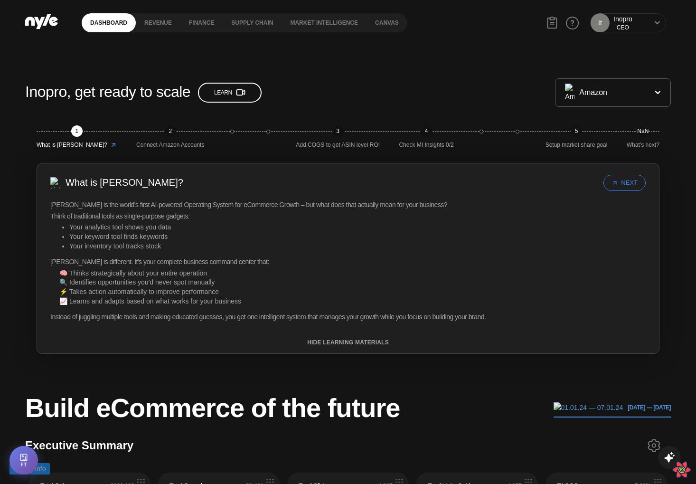 The image size is (696, 484). I want to click on span: FT, so click(23, 465).